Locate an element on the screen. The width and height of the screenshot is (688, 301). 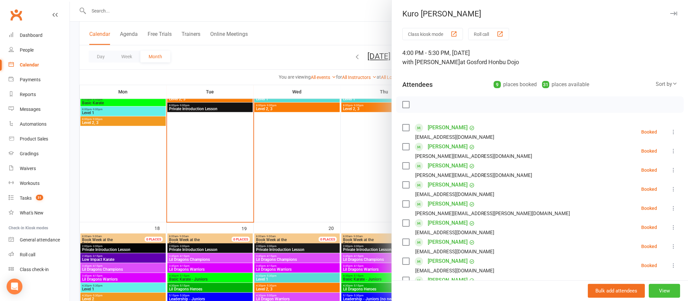
a: Payments is located at coordinates (39, 80).